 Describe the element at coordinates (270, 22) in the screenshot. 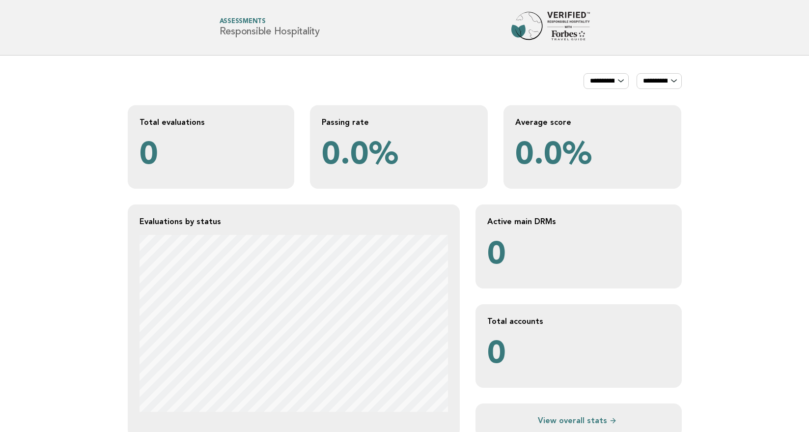

I see `span: Assessments` at that location.